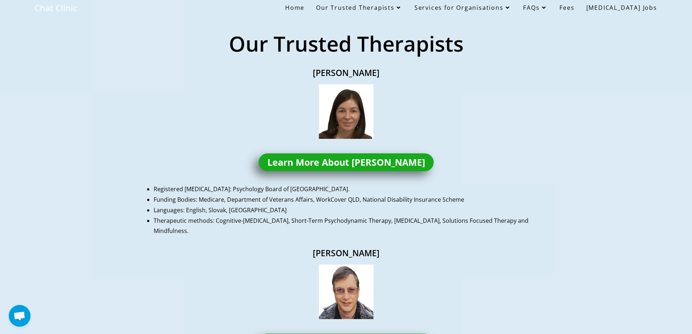 This screenshot has width=692, height=334. What do you see at coordinates (346, 112) in the screenshot?
I see `img: Psychologist - Kristina` at bounding box center [346, 112].